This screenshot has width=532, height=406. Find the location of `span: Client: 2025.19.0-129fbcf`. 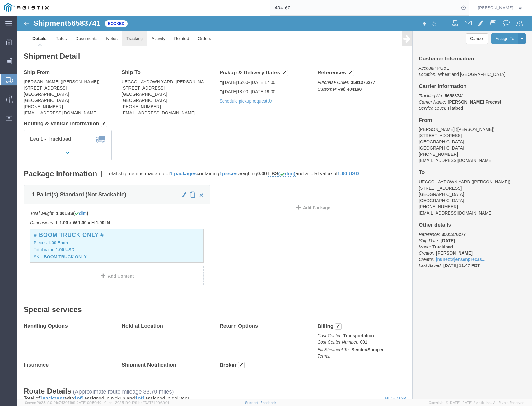

span: Client: 2025.19.0-129fbcf is located at coordinates (137, 403).